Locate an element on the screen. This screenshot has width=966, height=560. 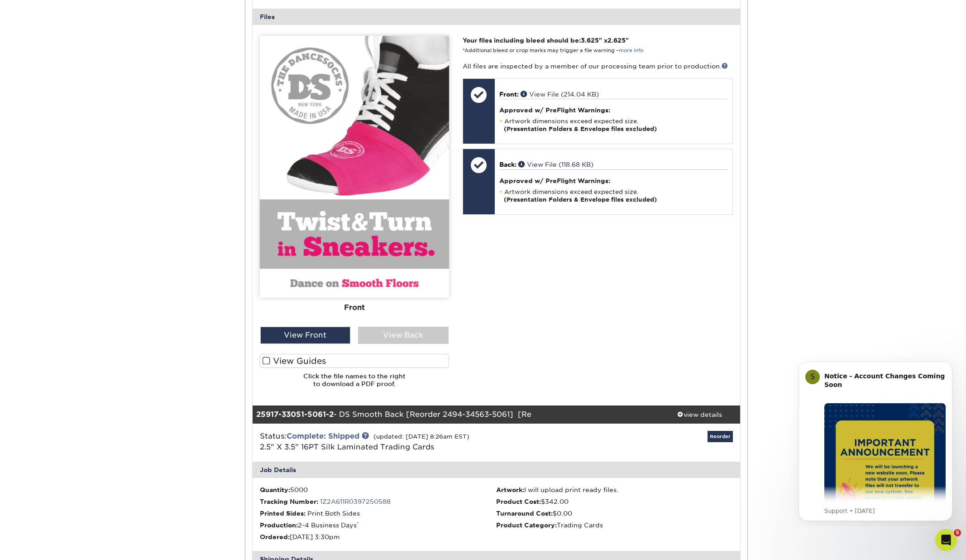
li: 5000 is located at coordinates (378, 490).